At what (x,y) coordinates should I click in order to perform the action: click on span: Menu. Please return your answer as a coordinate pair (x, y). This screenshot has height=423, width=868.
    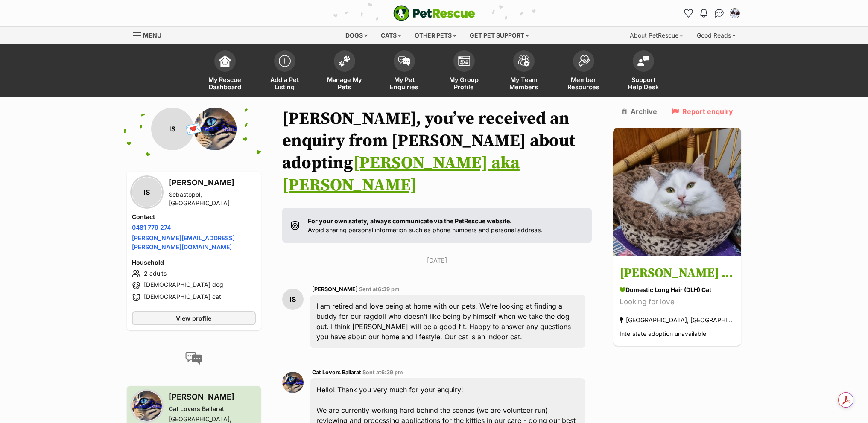
    Looking at the image, I should click on (152, 35).